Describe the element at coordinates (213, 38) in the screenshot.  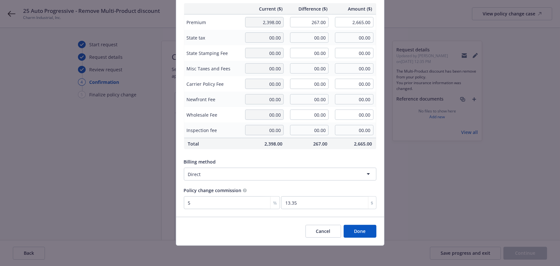
I see `span: State tax` at that location.